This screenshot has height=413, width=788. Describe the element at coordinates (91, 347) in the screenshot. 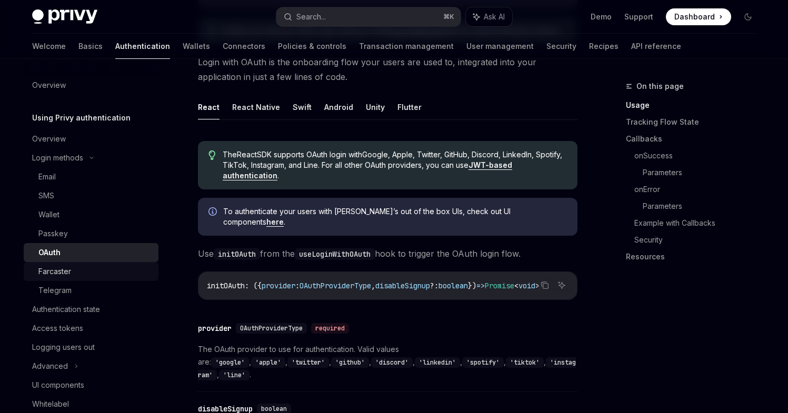

I see `a: Logging users out` at that location.